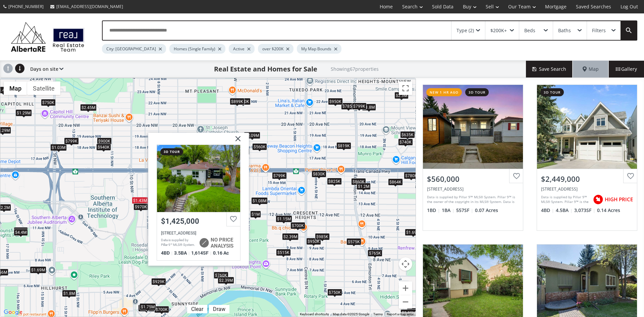  Describe the element at coordinates (13, 312) in the screenshot. I see `a: Open this area in Google Maps (opens a new window)` at that location.